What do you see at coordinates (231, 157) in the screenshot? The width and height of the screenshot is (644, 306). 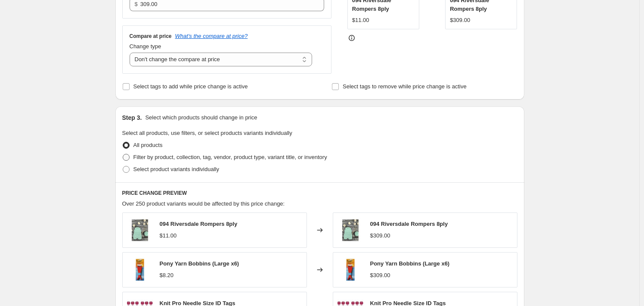 I see `span: Filter by product, collection, tag, vendor, product type, variant title, or inventory` at bounding box center [231, 157].